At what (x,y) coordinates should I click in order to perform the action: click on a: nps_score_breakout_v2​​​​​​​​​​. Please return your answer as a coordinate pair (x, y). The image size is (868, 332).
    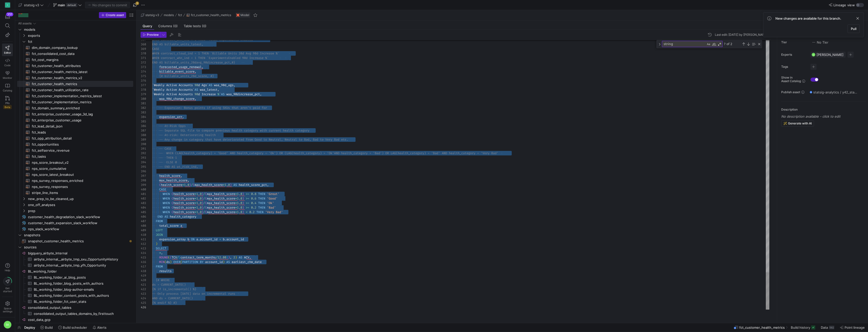
    Looking at the image, I should click on (75, 162).